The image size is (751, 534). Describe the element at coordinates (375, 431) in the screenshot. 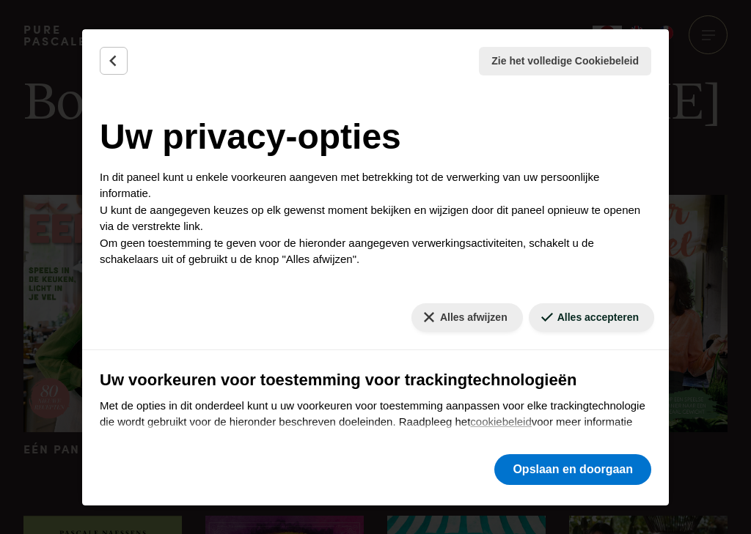

I see `p: Met de opties in dit onderdeel kunt u uw voorkeuren voor toestemming aanpassen voor elke tracking...` at that location.